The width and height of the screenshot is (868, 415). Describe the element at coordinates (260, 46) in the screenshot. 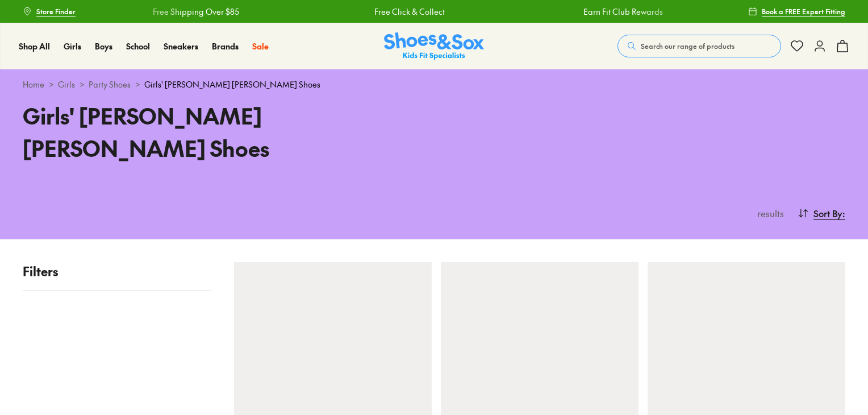

I see `span: Sale` at that location.